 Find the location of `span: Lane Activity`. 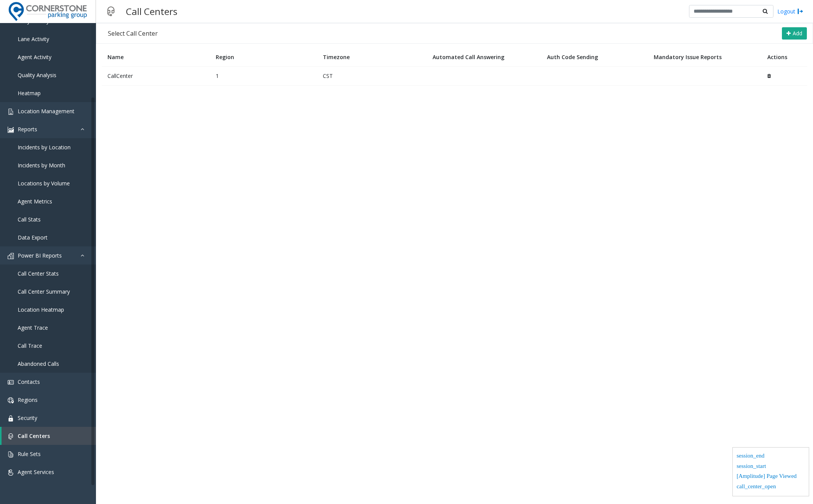

span: Lane Activity is located at coordinates (33, 39).